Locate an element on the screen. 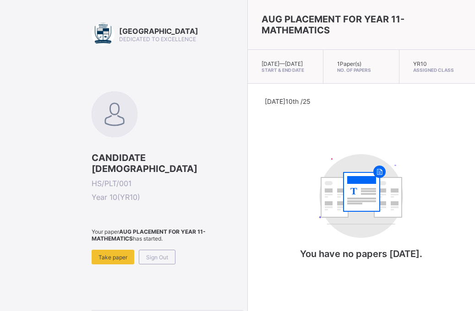 This screenshot has width=475, height=311. span: Take paper is located at coordinates (113, 257).